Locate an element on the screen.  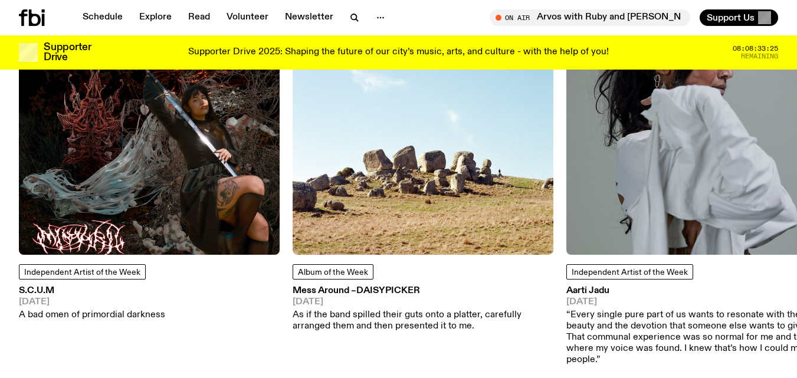
a: Album of the Week is located at coordinates (333, 272).